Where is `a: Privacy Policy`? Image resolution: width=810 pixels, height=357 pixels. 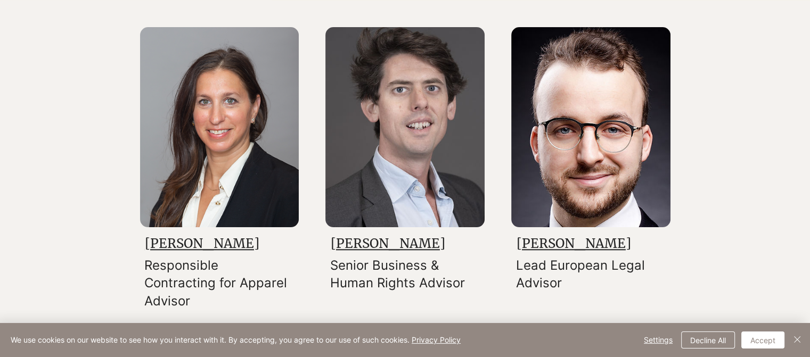 a: Privacy Policy is located at coordinates (436, 340).